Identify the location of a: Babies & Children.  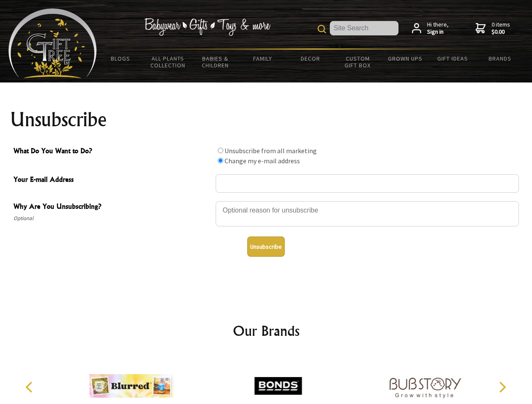
(215, 62).